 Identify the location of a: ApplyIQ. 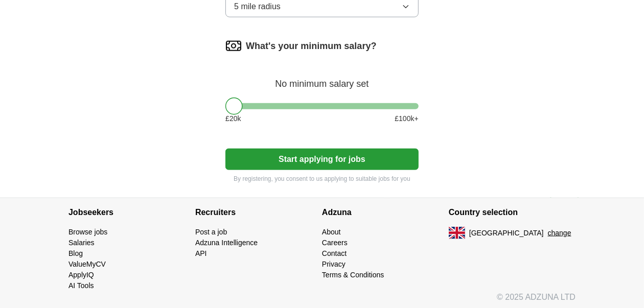
(81, 275).